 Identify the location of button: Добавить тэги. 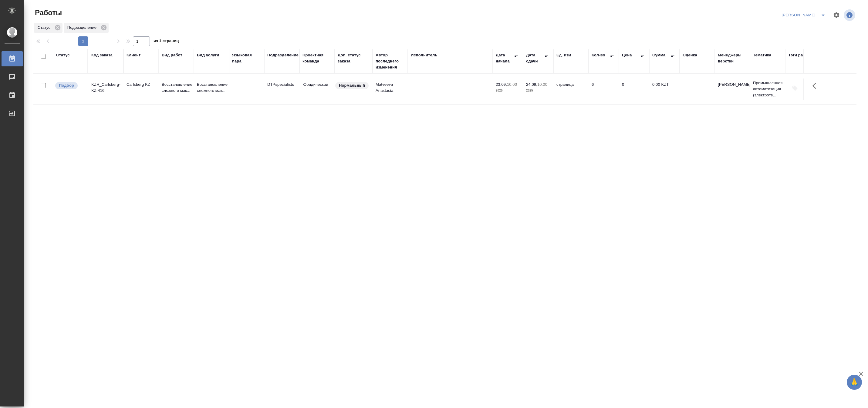
(795, 88).